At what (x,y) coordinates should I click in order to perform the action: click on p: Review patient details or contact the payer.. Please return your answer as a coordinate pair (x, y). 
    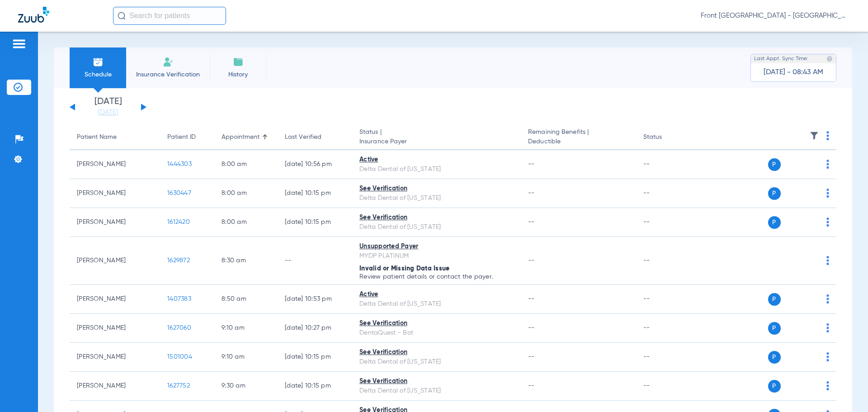
    Looking at the image, I should click on (436, 277).